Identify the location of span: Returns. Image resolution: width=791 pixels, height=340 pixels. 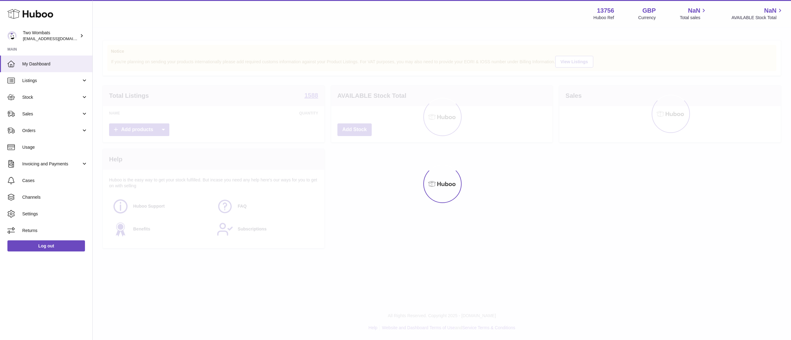
(55, 231).